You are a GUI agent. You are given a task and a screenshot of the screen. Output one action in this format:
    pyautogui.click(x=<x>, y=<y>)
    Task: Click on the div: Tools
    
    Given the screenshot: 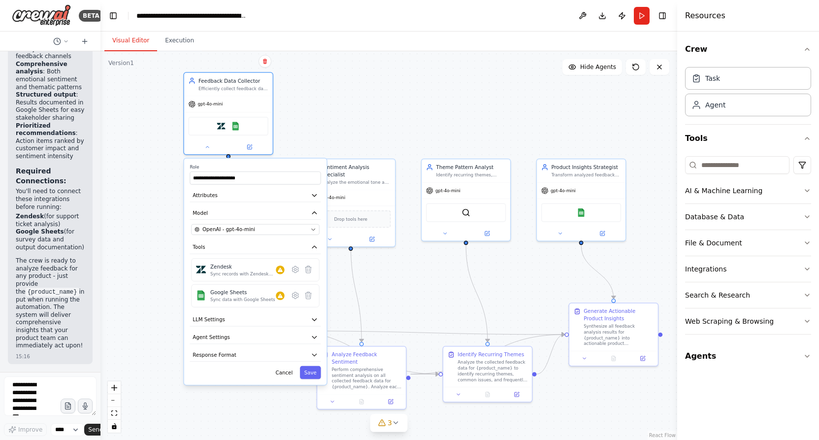 What is the action you would take?
    pyautogui.click(x=748, y=247)
    